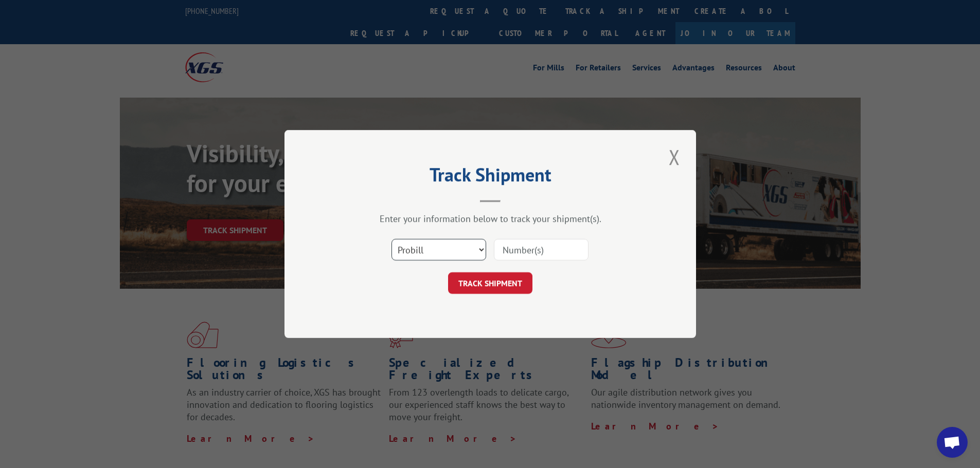 The image size is (980, 468). I want to click on input: Number(s), so click(541, 250).